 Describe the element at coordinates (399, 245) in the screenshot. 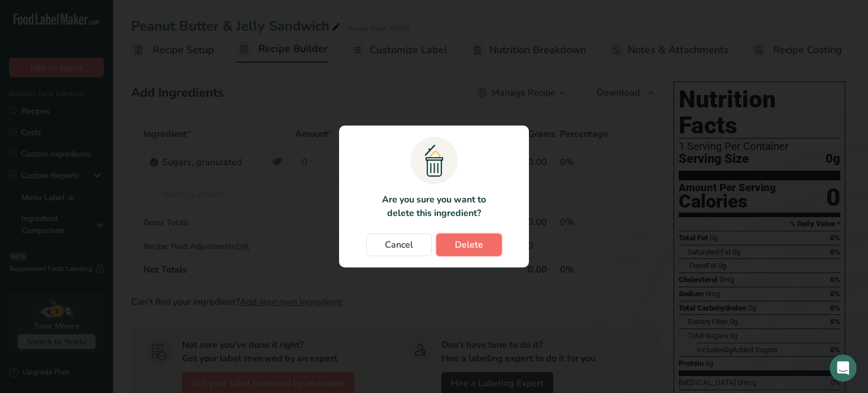

I see `span: Cancel` at that location.